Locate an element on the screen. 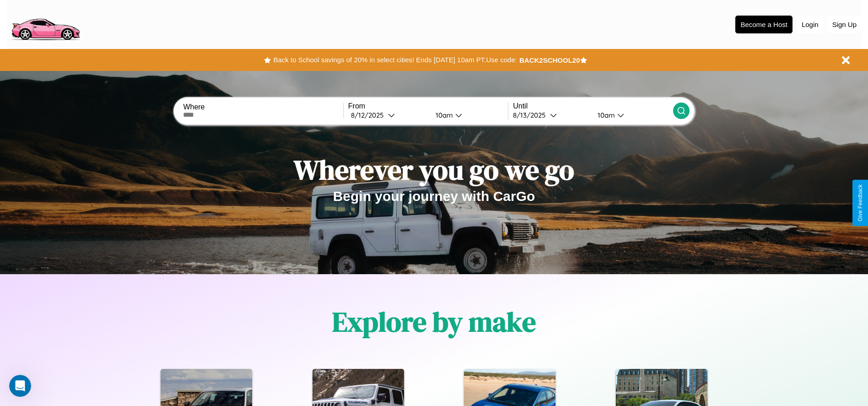 This screenshot has width=868, height=406. button: Become a Host is located at coordinates (764, 24).